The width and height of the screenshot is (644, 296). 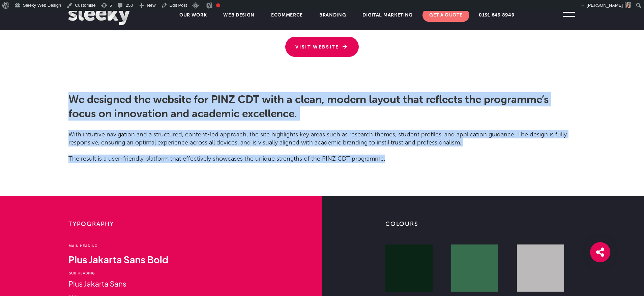 I want to click on h3: Typography, so click(x=163, y=226).